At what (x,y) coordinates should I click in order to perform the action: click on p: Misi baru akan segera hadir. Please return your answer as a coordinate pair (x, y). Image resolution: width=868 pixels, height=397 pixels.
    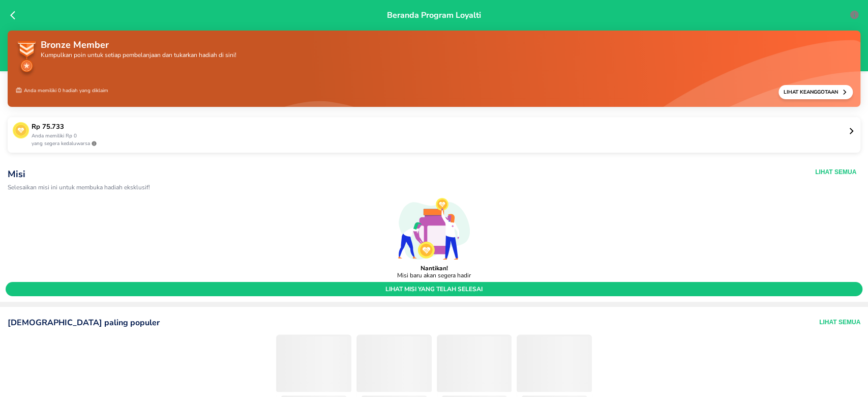
    Looking at the image, I should click on (434, 276).